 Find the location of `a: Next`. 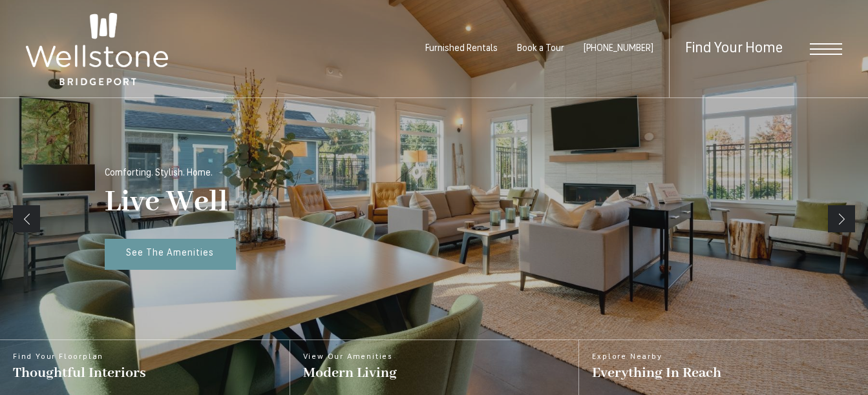

a: Next is located at coordinates (841, 219).